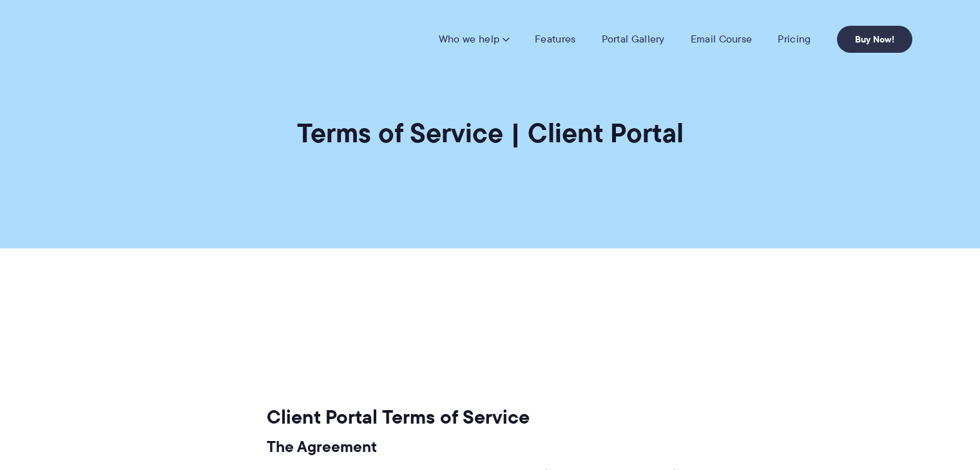 This screenshot has height=470, width=980. I want to click on h3: The Agreement, so click(486, 447).